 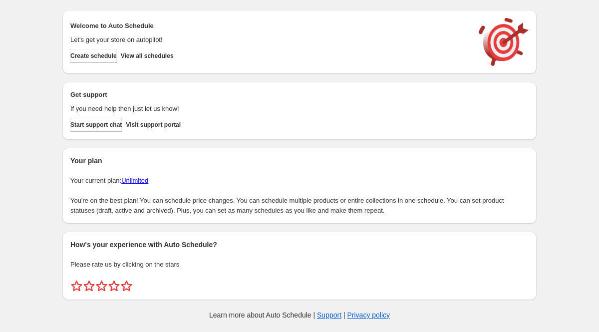 I want to click on p: You're on the best plan! You can schedule price changes. You can schedule multiple products or en..., so click(x=300, y=206).